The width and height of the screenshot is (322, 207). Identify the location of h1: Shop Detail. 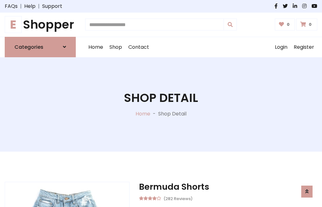
(161, 98).